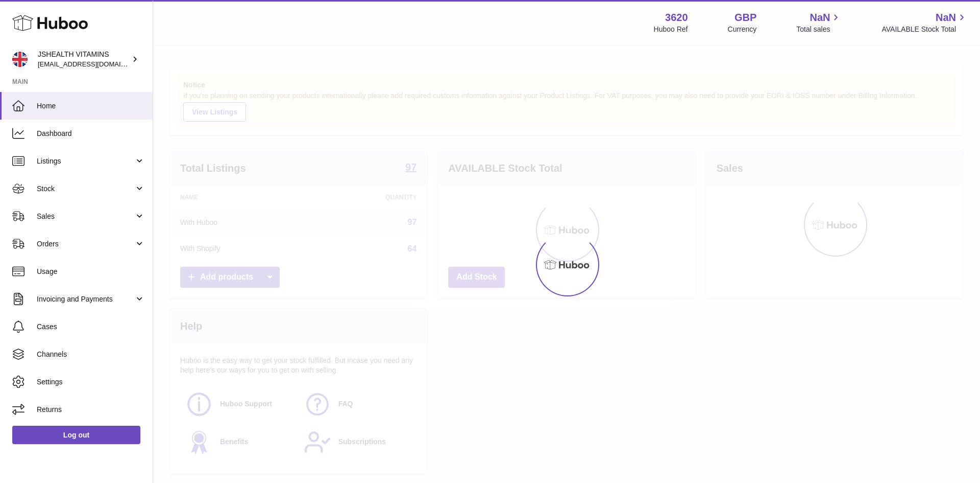 This screenshot has height=483, width=980. What do you see at coordinates (671, 29) in the screenshot?
I see `div: Huboo Ref` at bounding box center [671, 29].